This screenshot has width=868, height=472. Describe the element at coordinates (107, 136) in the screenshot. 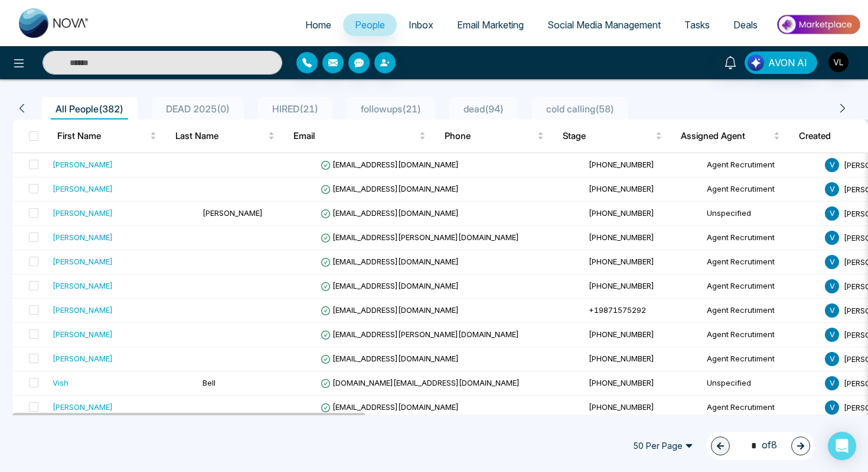

I see `th: First Name` at that location.